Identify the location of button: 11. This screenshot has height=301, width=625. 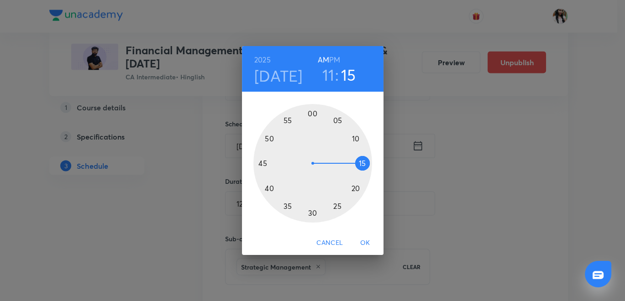
(328, 75).